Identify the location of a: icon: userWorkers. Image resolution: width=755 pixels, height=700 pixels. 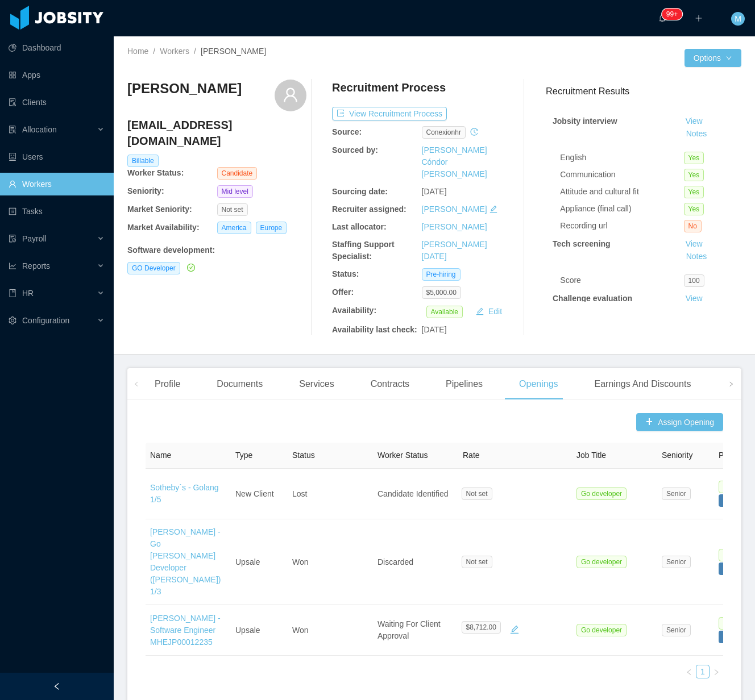
(57, 184).